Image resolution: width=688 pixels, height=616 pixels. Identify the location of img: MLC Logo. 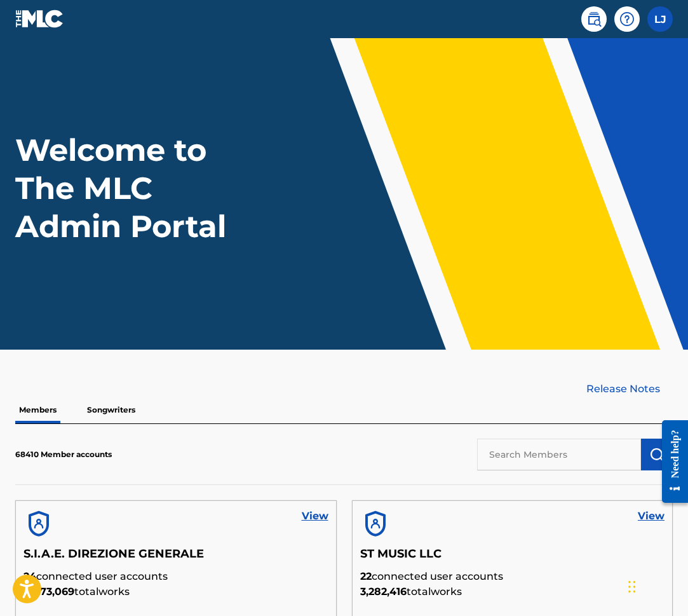
(40, 19).